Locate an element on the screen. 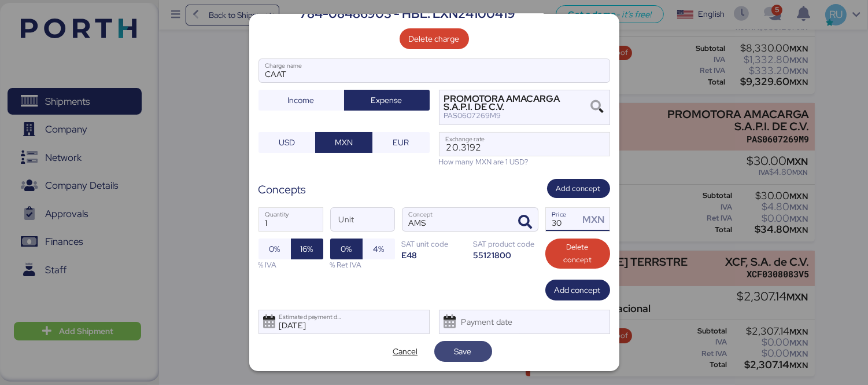 Image resolution: width=868 pixels, height=385 pixels. div: PROMOTORA AMACARGA S.A.P.I. DE C.V. is located at coordinates (516, 103).